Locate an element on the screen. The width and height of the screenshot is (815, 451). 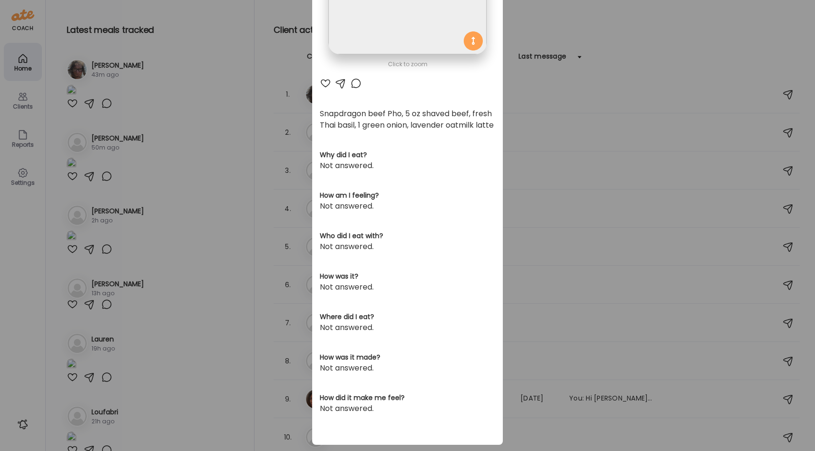
h3: How was it? is located at coordinates (407, 276).